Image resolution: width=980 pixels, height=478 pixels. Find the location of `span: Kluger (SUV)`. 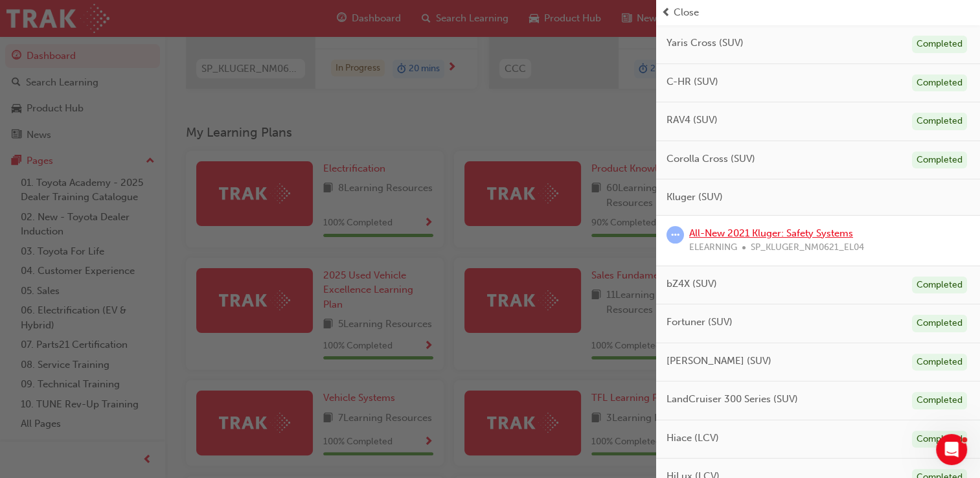

span: Kluger (SUV) is located at coordinates (694, 197).